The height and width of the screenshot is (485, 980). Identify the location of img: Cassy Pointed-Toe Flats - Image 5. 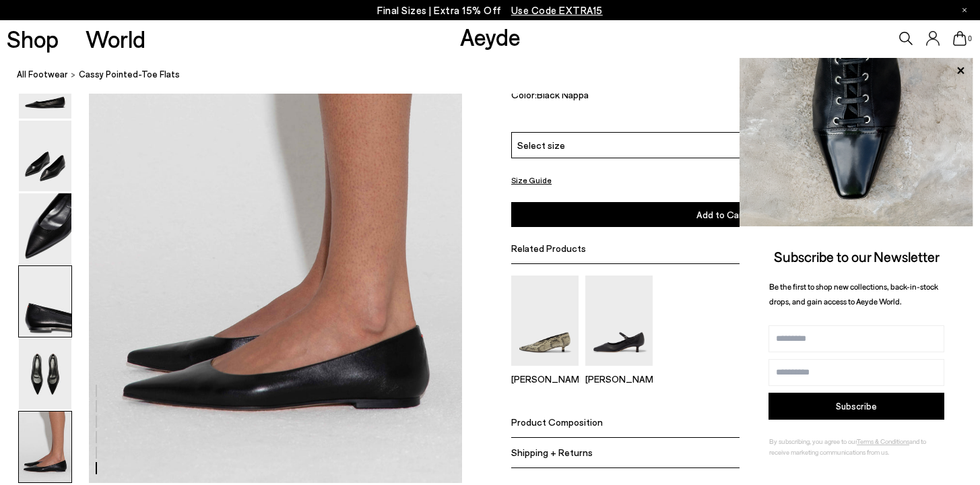
(45, 375).